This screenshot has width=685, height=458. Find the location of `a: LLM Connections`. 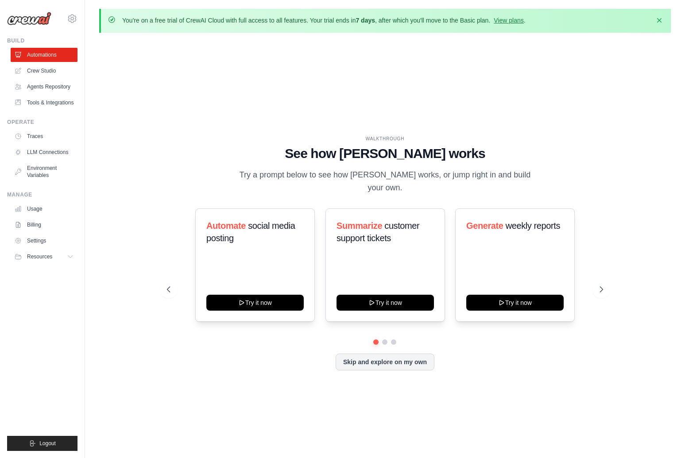

a: LLM Connections is located at coordinates (44, 152).